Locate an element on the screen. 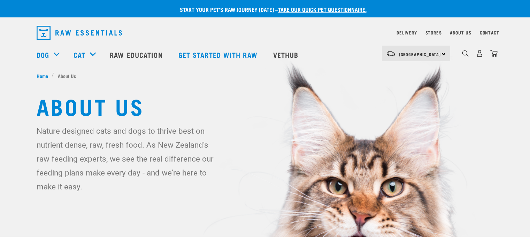 The image size is (530, 242). a: About Us is located at coordinates (460, 32).